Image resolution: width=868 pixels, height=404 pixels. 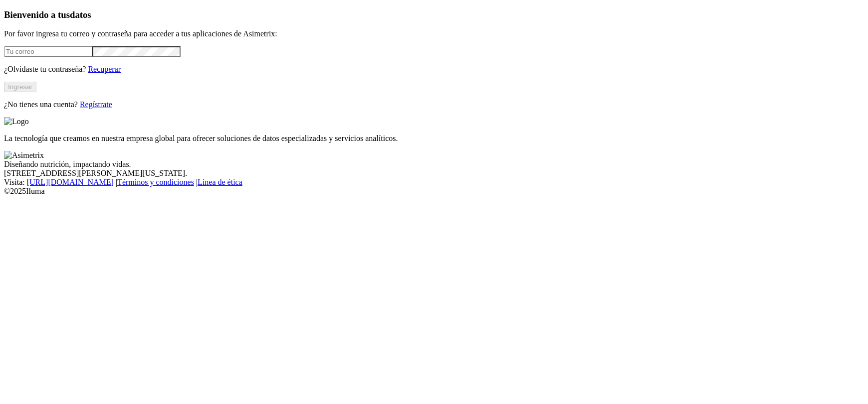 I want to click on img: Logo, so click(x=16, y=122).